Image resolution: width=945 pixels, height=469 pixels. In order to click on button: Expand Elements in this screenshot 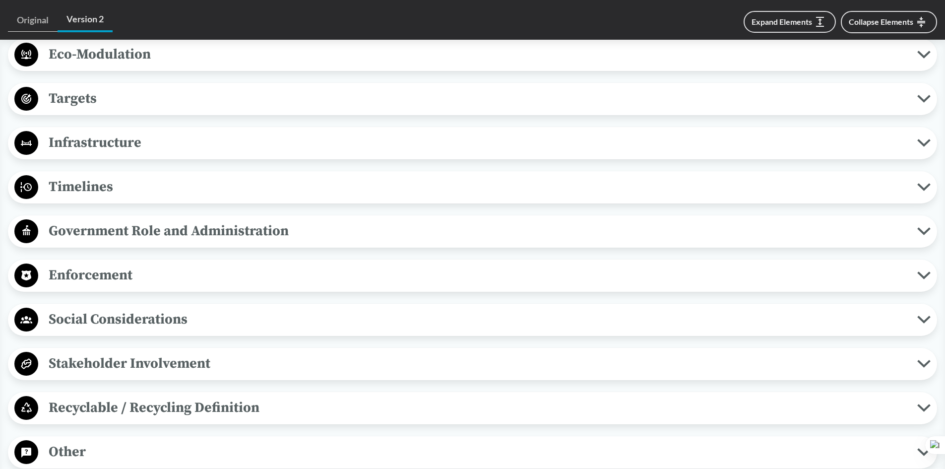, I will do `click(790, 22)`.